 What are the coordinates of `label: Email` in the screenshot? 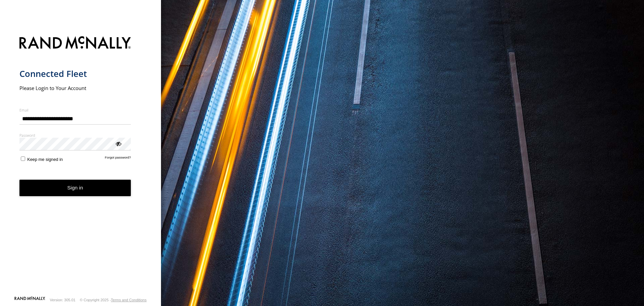 It's located at (75, 110).